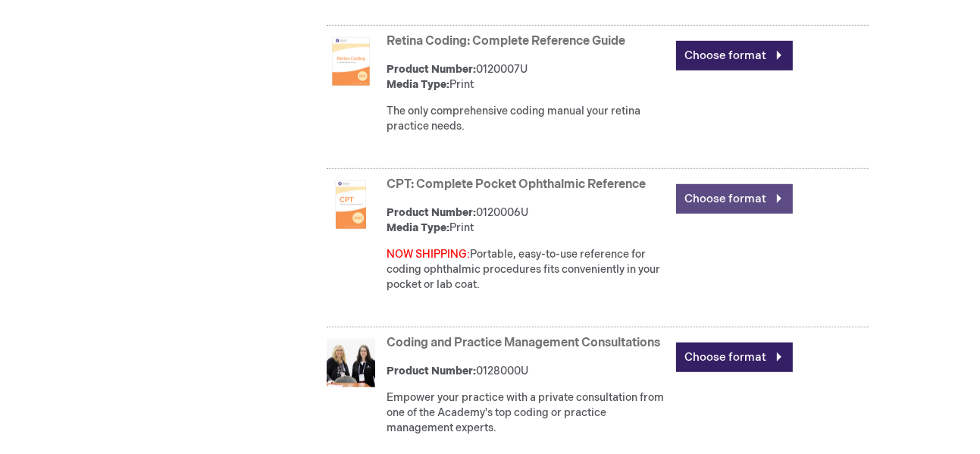 The width and height of the screenshot is (980, 454). What do you see at coordinates (528, 77) in the screenshot?
I see `div: 0120007U Print` at bounding box center [528, 77].